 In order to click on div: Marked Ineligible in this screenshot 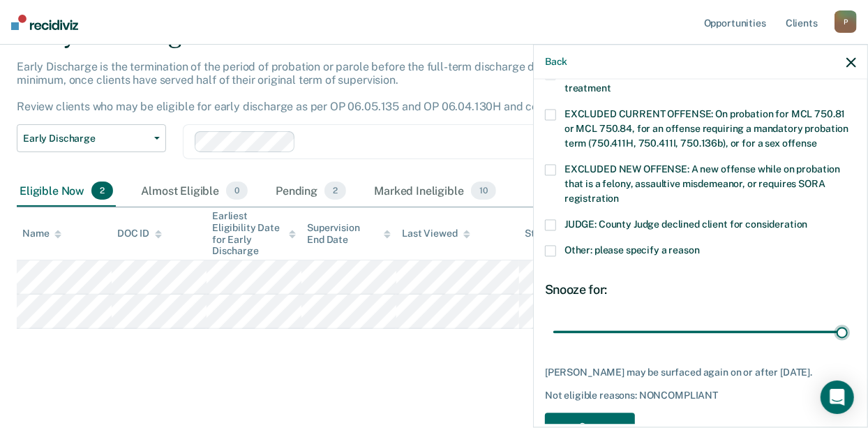, I will do `click(435, 191)`.